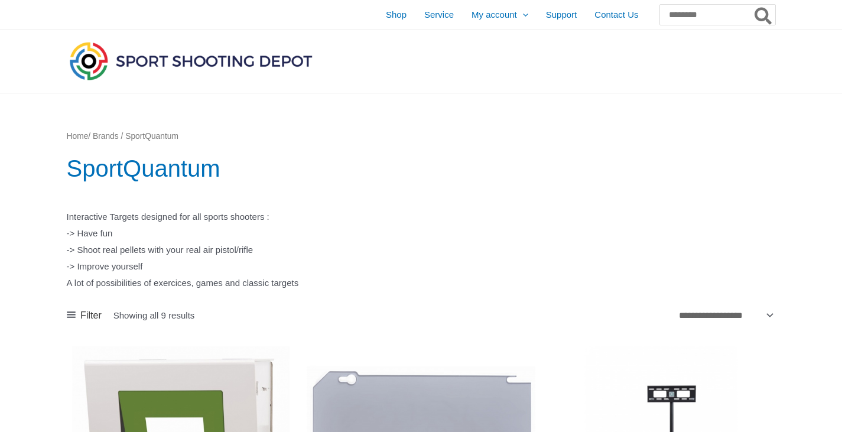 The image size is (842, 432). What do you see at coordinates (84, 315) in the screenshot?
I see `a: Filter` at bounding box center [84, 315].